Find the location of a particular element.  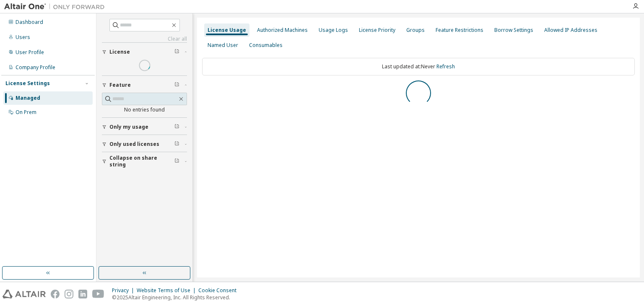

button: Only used licenses is located at coordinates (144, 144).